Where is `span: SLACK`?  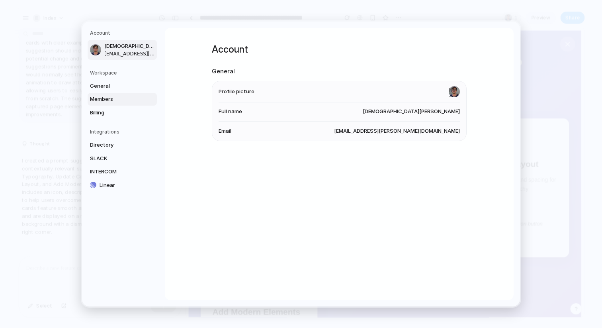
span: SLACK is located at coordinates (116, 159).